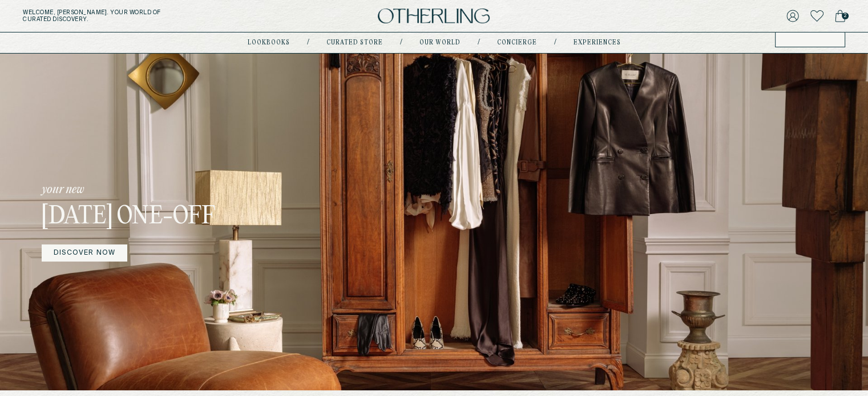  Describe the element at coordinates (440, 43) in the screenshot. I see `a: Our world` at that location.